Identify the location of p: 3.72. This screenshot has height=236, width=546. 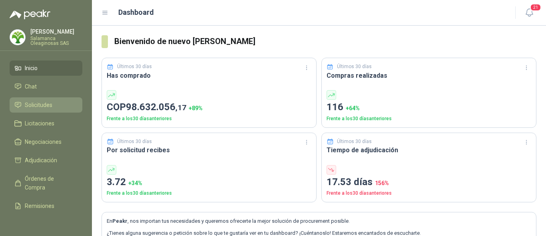
(209, 182).